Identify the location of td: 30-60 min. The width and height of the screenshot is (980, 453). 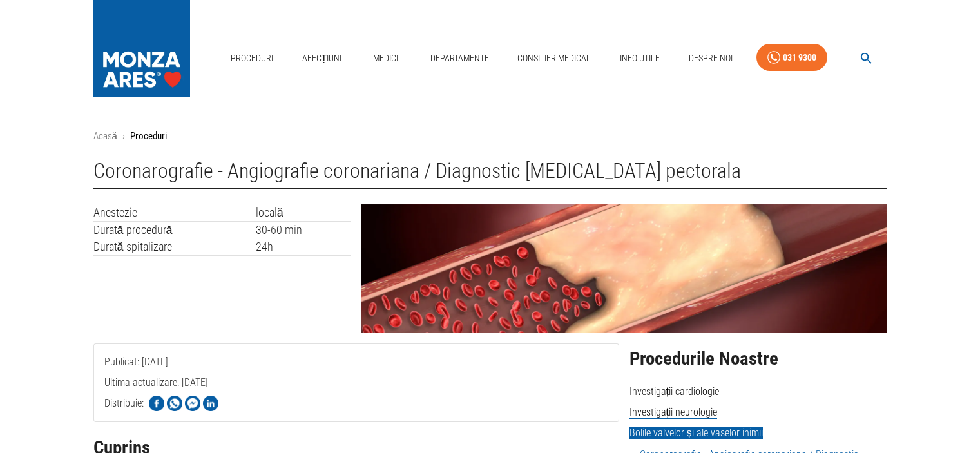
(303, 229).